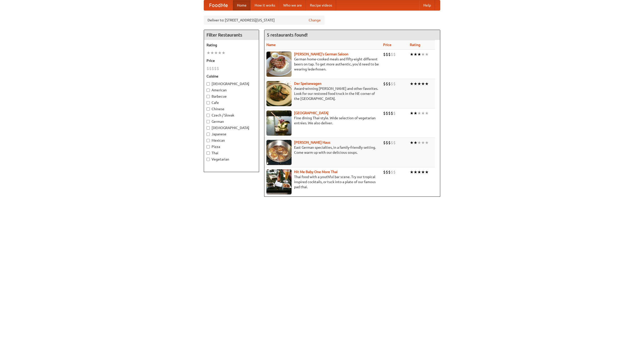 The height and width of the screenshot is (356, 644). What do you see at coordinates (323, 121) in the screenshot?
I see `p: Fine dining Thai-style. Wide selection of vegetarian entrées. We also deliver.` at bounding box center [323, 121].